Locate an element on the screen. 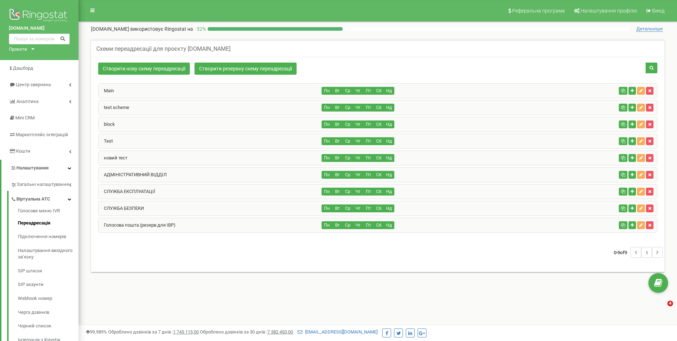  span: 0-9 9 is located at coordinates (622, 252).